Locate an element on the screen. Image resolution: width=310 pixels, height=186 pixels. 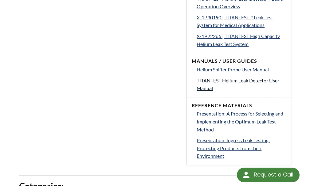
a: X-1P30190 | TITANTEST™ Leak Test System for Medical Applications is located at coordinates (241, 21).